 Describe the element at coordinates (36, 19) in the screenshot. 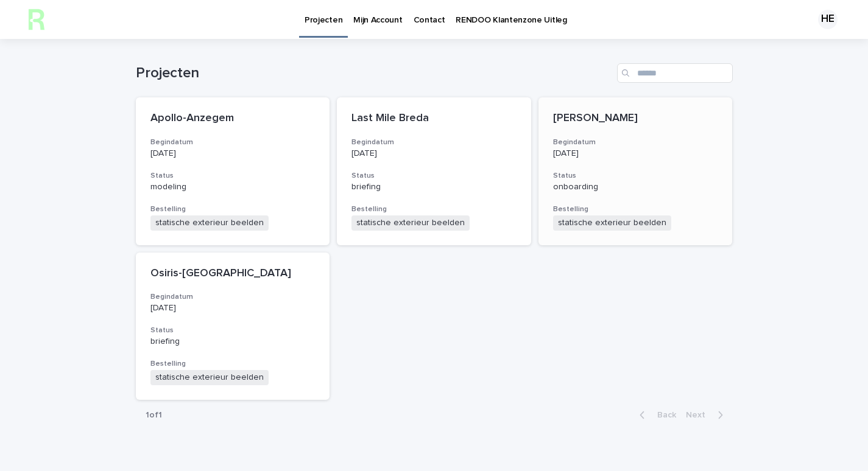

I see `img: h2KIERbZRTK6FourSpbg` at that location.